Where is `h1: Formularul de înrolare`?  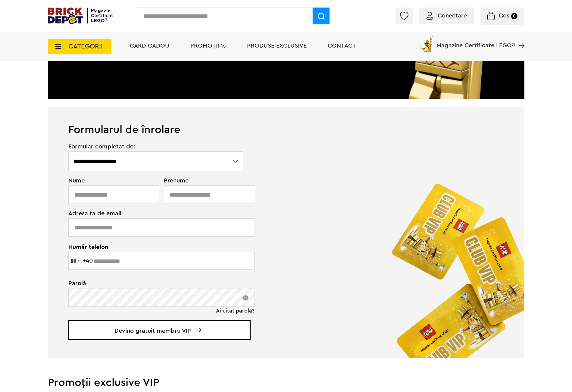
h1: Formularul de înrolare is located at coordinates (286, 121).